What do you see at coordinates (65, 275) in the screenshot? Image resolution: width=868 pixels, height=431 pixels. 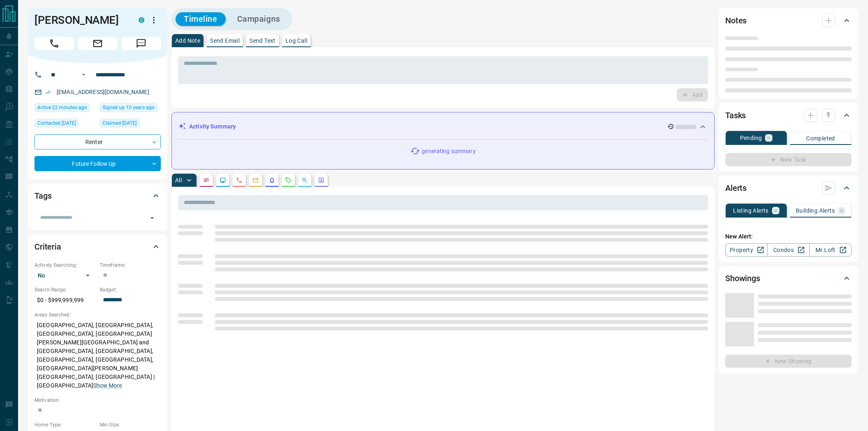 I see `div: No` at bounding box center [65, 275].